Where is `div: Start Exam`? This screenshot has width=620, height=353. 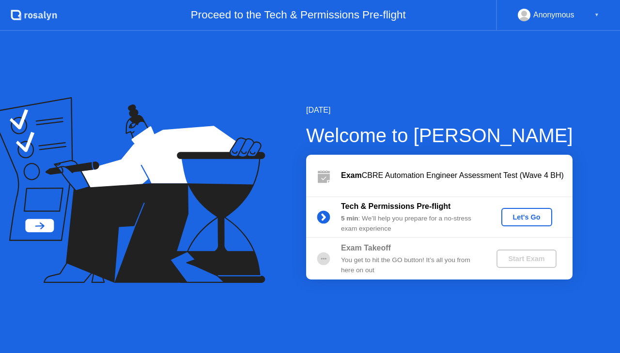 div: Start Exam is located at coordinates (526, 259).